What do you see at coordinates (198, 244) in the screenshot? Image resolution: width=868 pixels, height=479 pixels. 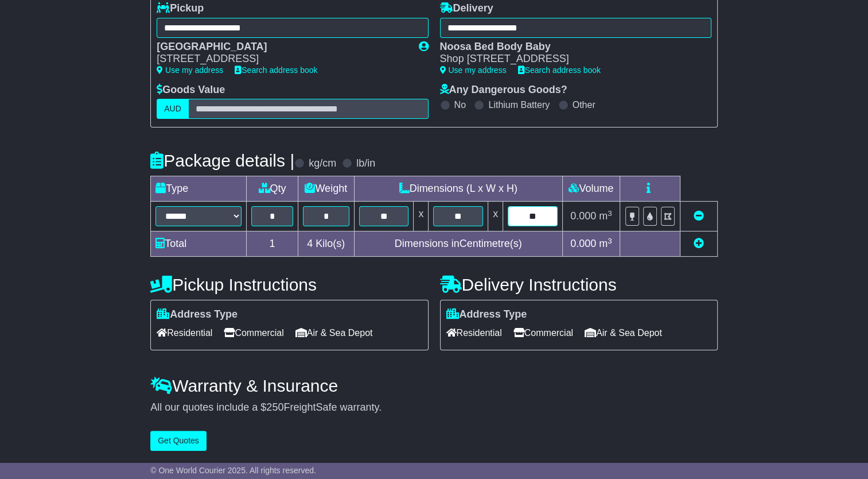 I see `td: Total` at bounding box center [198, 244].